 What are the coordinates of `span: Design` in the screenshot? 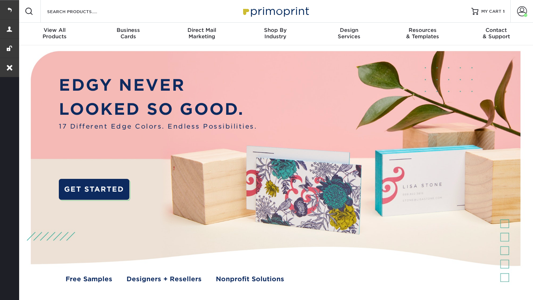 It's located at (349, 30).